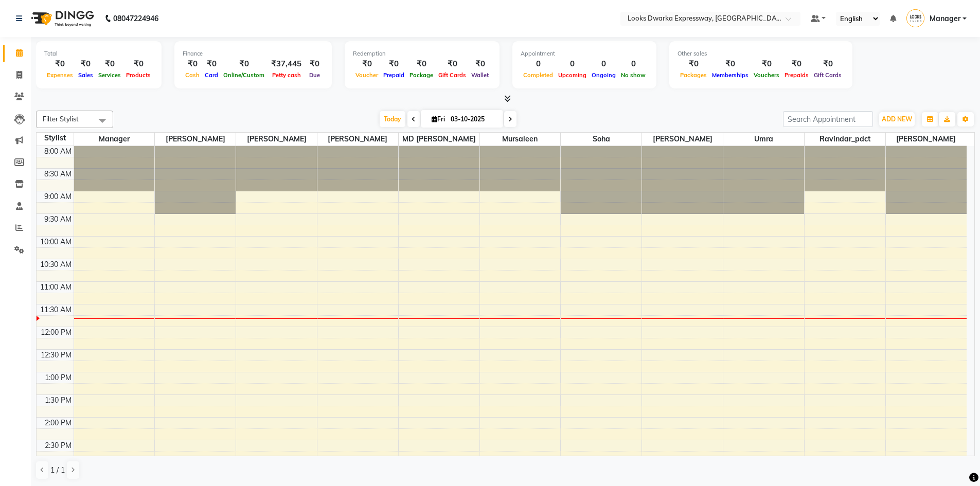 The height and width of the screenshot is (486, 980). I want to click on b: 08047224946, so click(135, 18).